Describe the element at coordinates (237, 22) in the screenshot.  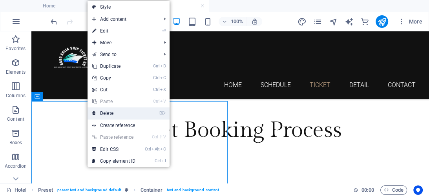
I see `h6: 100%` at that location.